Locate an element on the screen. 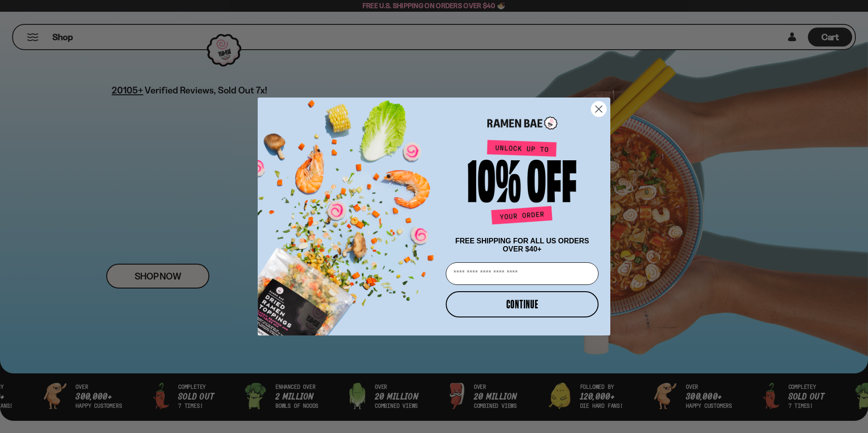 Image resolution: width=868 pixels, height=433 pixels. img: Unlock up to 10% off is located at coordinates (522, 184).